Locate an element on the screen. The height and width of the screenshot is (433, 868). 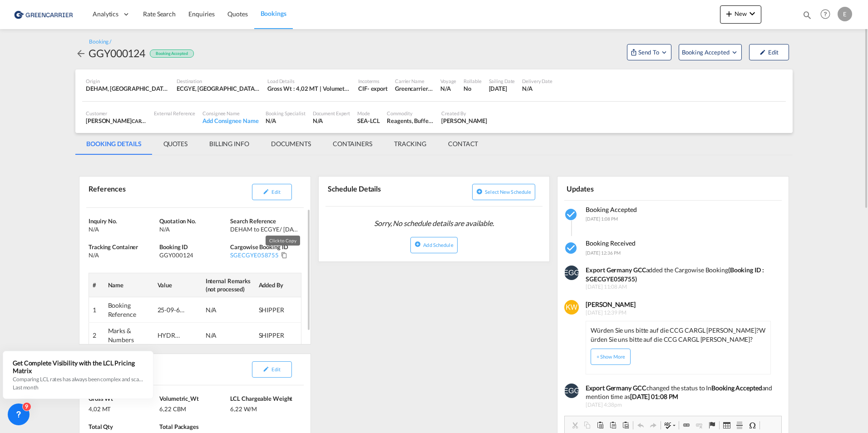
div: Booking / is located at coordinates (100, 41).